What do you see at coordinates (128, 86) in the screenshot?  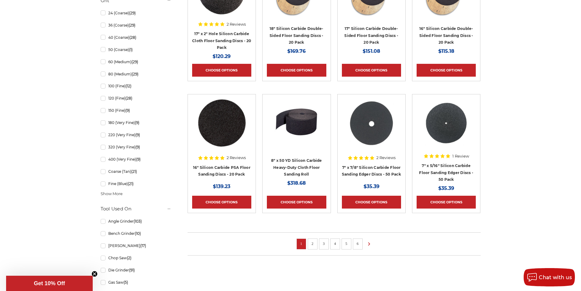 I see `span: (12)` at bounding box center [128, 86].